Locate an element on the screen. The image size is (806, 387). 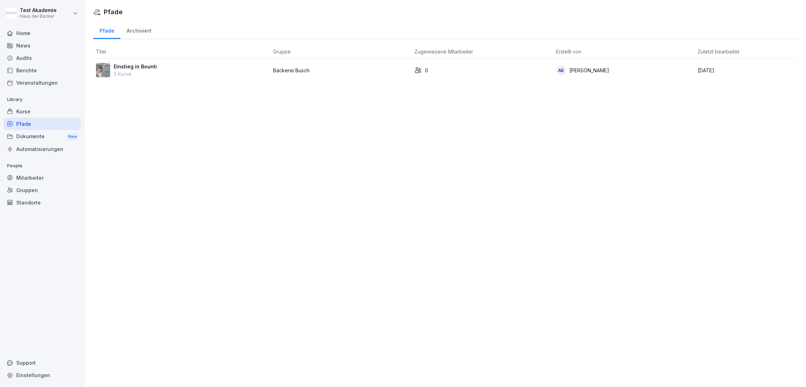
span: Zuletzt bearbeitet is located at coordinates (718, 51).